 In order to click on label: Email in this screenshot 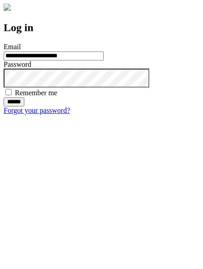, I will do `click(12, 46)`.